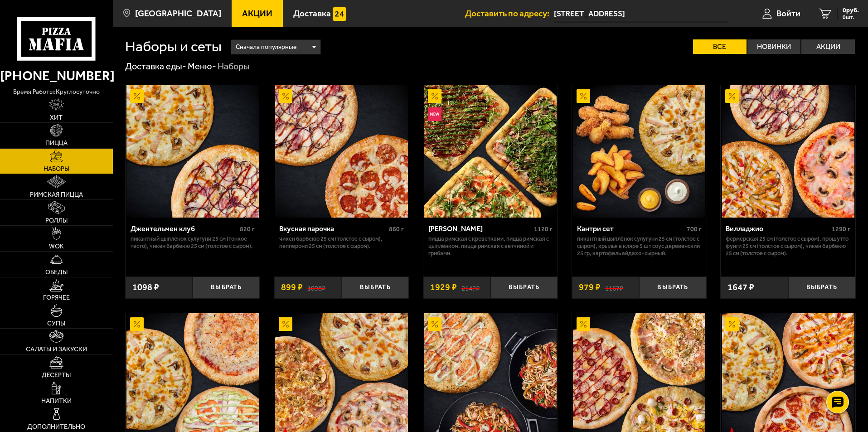 The width and height of the screenshot is (868, 432). I want to click on s: 1098 ₽, so click(316, 287).